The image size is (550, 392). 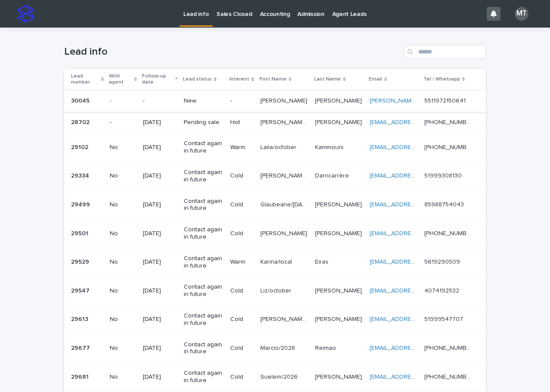 I want to click on div: MT, so click(x=522, y=14).